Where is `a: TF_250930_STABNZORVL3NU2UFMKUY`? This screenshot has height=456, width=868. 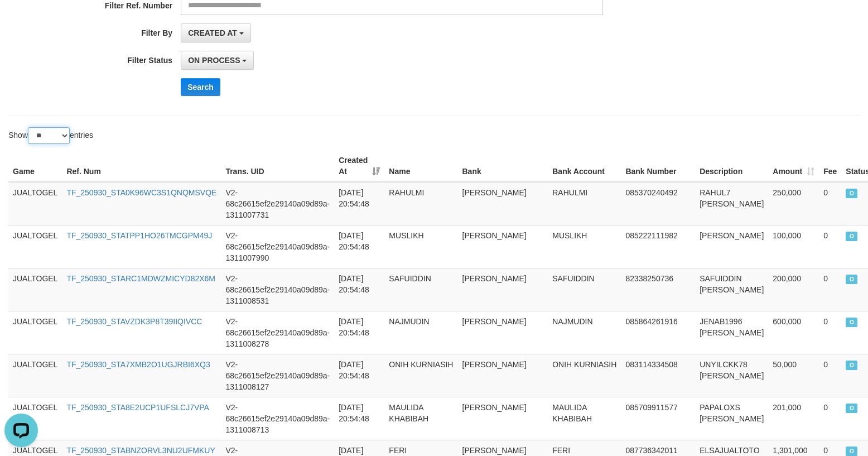
a: TF_250930_STABNZORVL3NU2UFMKUY is located at coordinates (140, 451).